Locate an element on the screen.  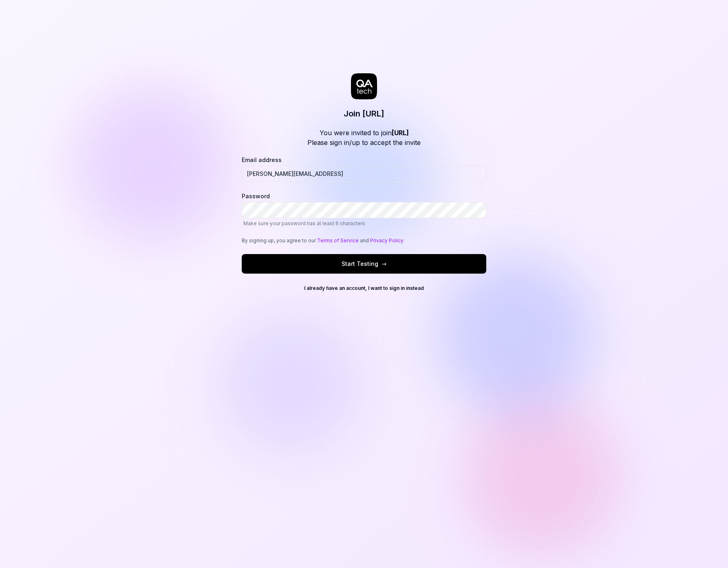
input: Email address is located at coordinates (364, 174).